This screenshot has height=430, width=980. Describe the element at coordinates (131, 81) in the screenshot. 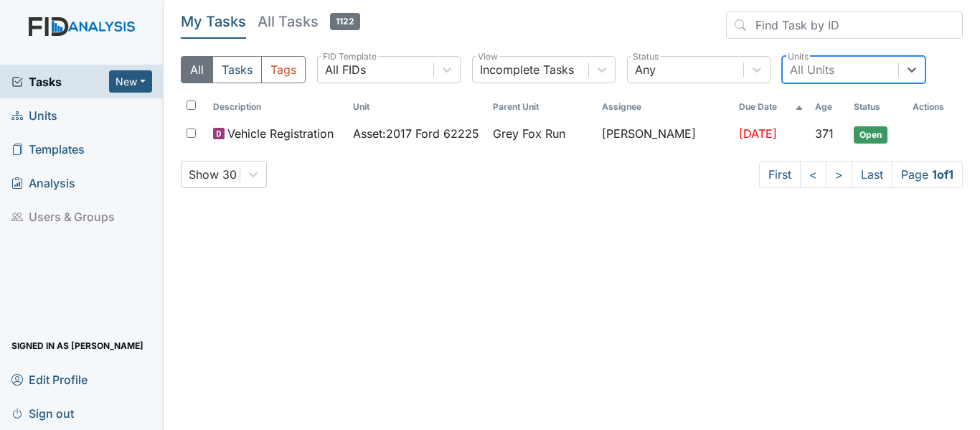

I see `button: New` at that location.